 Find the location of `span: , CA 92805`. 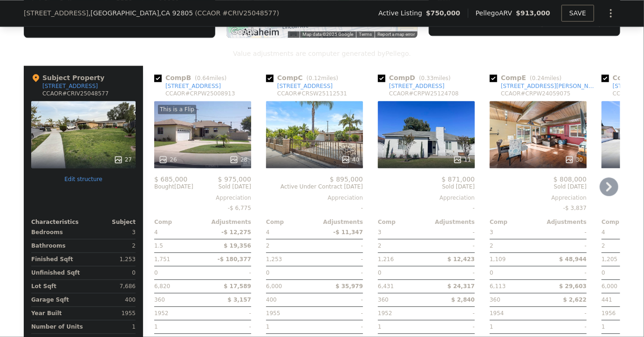

span: , CA 92805 is located at coordinates (176, 13).